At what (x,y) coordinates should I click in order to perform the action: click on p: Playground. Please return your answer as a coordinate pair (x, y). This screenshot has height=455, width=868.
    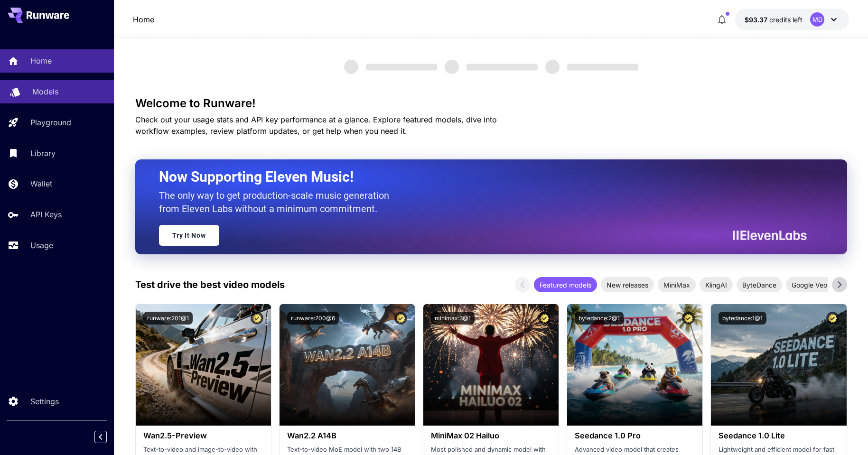
    Looking at the image, I should click on (51, 122).